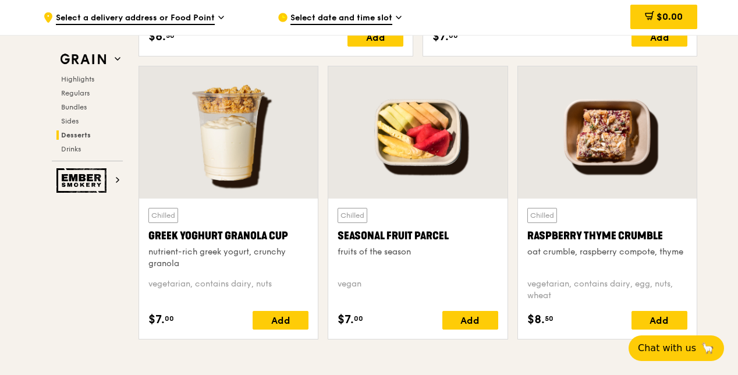  I want to click on span: Select date and time slot, so click(341, 19).